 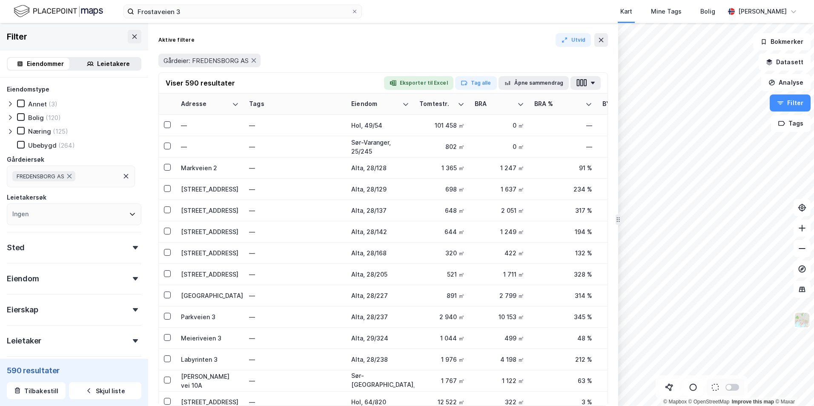 I want to click on div: Leietakere, so click(x=113, y=64).